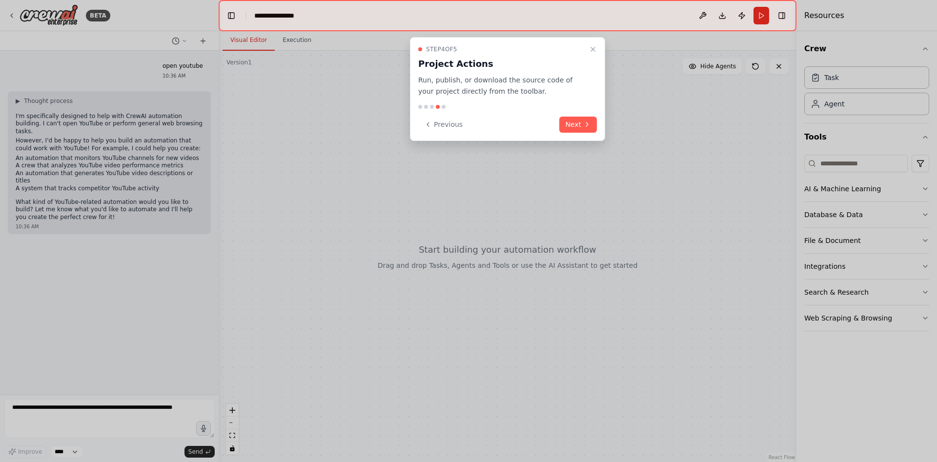  Describe the element at coordinates (442, 49) in the screenshot. I see `span: Step 4 of 5` at that location.